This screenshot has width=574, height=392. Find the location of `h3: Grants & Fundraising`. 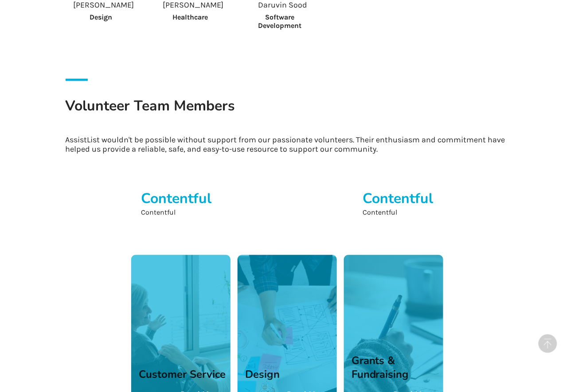

h3: Grants & Fundraising is located at coordinates (397, 368).